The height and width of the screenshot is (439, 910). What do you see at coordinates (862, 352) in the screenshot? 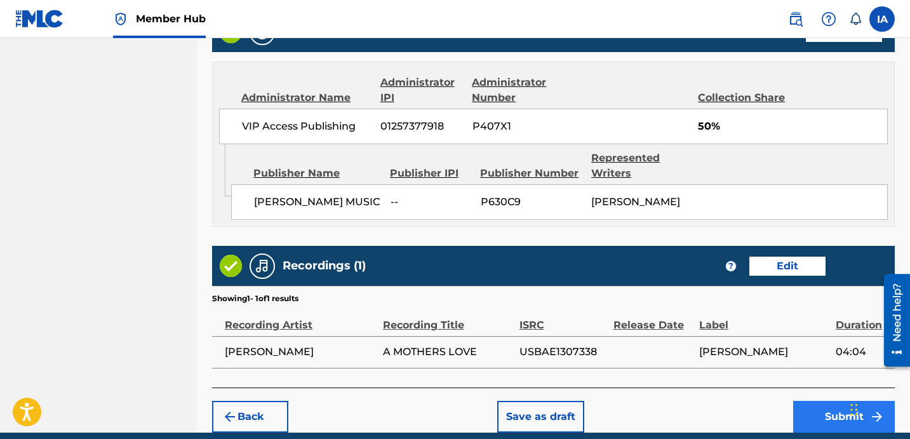
I see `span: 04:04` at bounding box center [862, 352].